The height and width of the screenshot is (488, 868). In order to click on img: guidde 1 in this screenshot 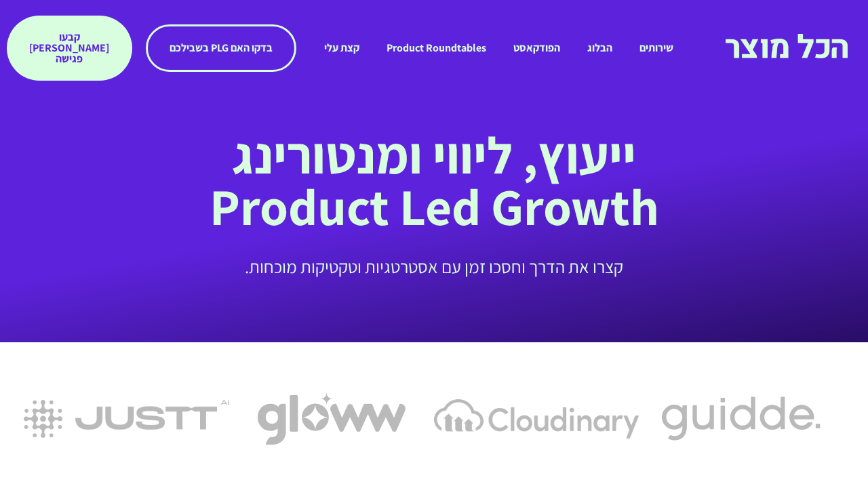, I will do `click(741, 418)`.